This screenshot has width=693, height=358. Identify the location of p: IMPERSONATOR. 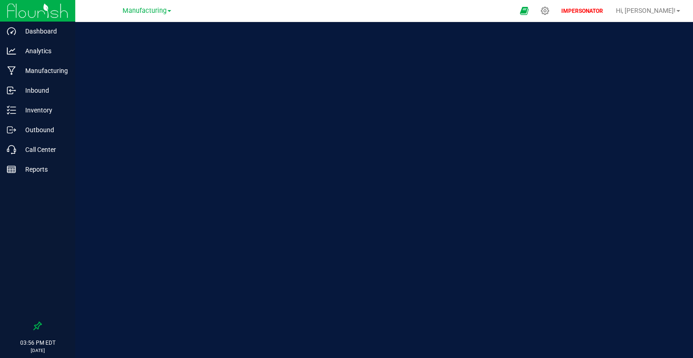
(582, 11).